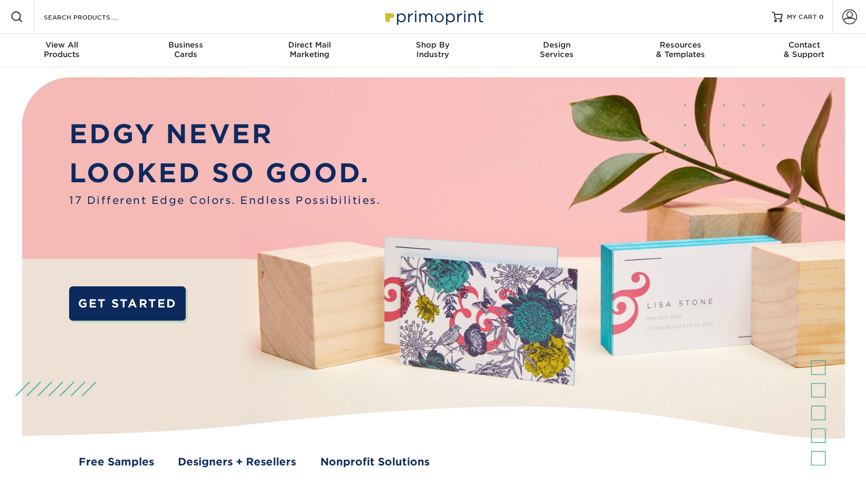  Describe the element at coordinates (225, 173) in the screenshot. I see `p: LOOKED SO GOOD.` at that location.